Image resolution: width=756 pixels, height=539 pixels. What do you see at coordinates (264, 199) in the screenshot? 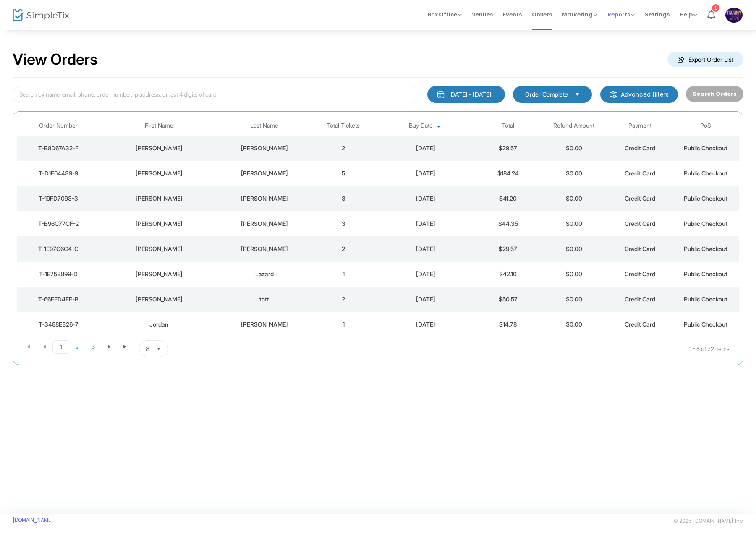
I see `div: Harris` at bounding box center [264, 199].